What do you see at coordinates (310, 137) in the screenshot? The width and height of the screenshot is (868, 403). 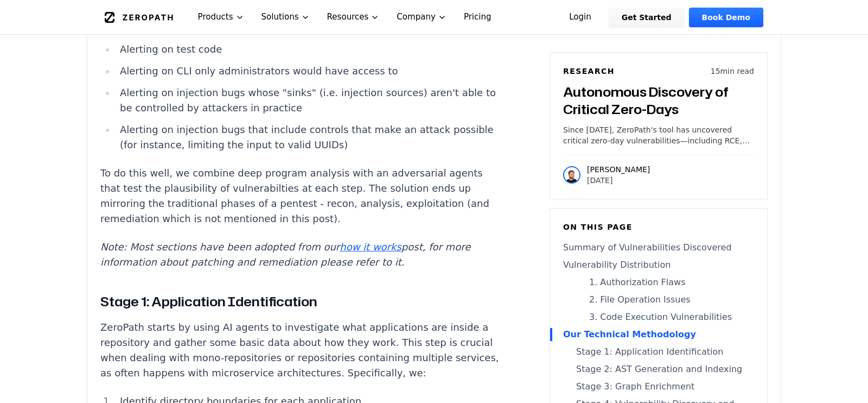 I see `li: Alerting on injection bugs that include controls that make an attack possible (for instance, limi...` at bounding box center [310, 137].